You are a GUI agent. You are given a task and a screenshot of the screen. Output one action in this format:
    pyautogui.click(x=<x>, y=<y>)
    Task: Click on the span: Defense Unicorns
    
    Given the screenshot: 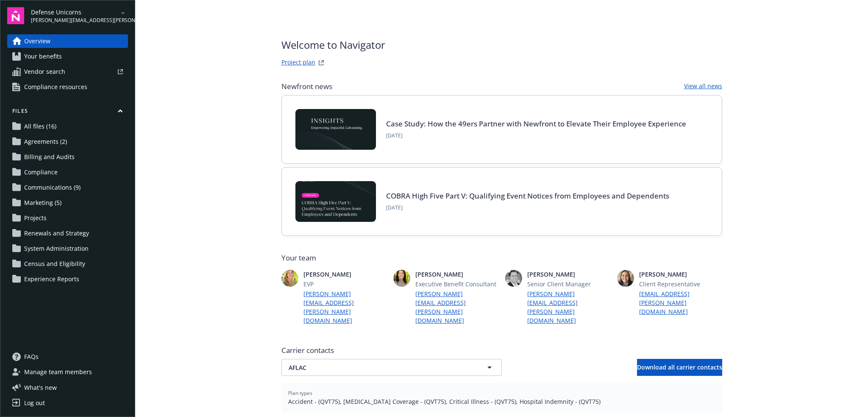 What is the action you would take?
    pyautogui.click(x=74, y=12)
    